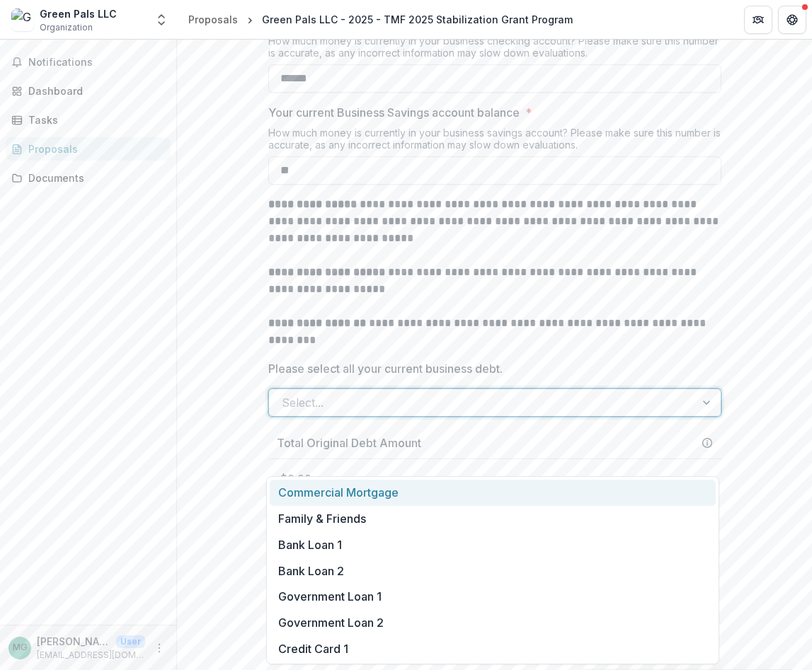 This screenshot has height=670, width=812. Describe the element at coordinates (493, 597) in the screenshot. I see `div: Government Loan 1` at that location.